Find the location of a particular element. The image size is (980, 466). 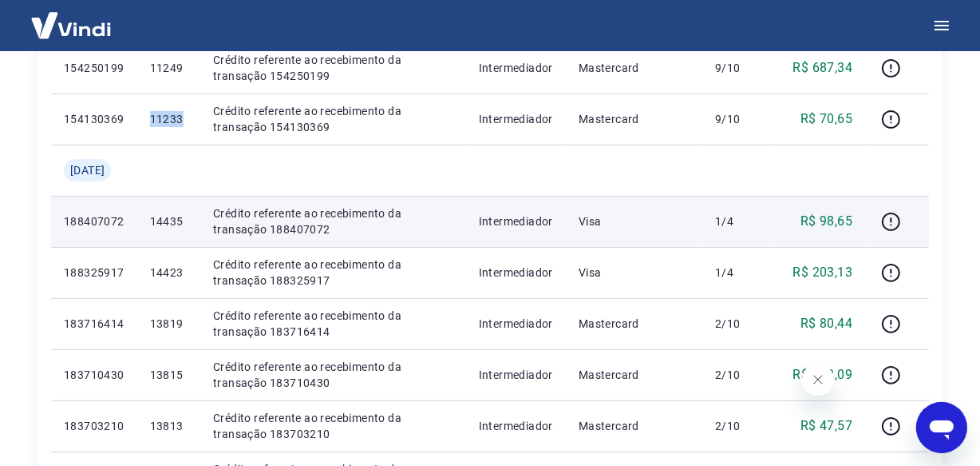

p: Crédito referente ao recebimento da transação 183703210 is located at coordinates (332, 426).